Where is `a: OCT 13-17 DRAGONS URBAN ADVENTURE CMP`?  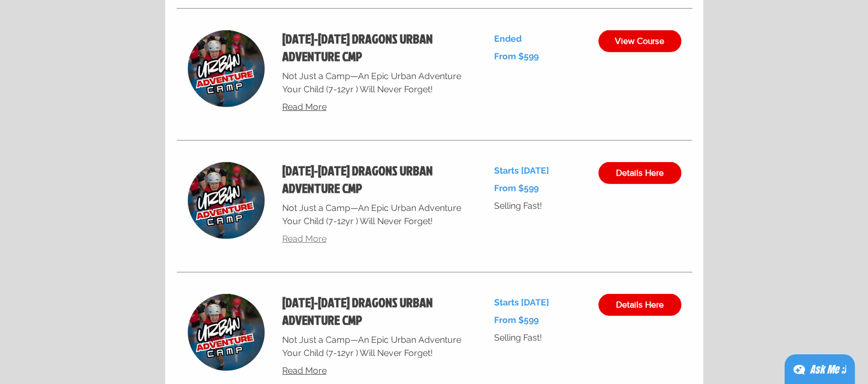
a: OCT 13-17 DRAGONS URBAN ADVENTURE CMP is located at coordinates (375, 312).